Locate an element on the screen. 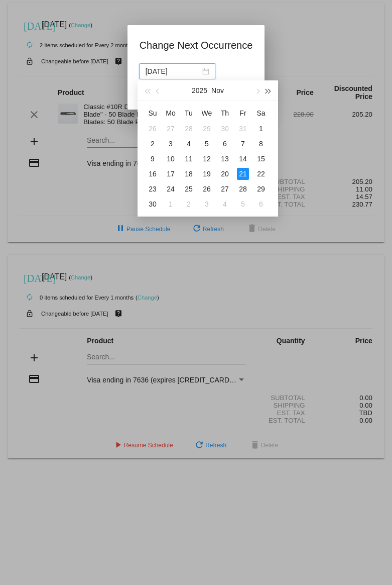  td: 12/6/2025 is located at coordinates (261, 204).